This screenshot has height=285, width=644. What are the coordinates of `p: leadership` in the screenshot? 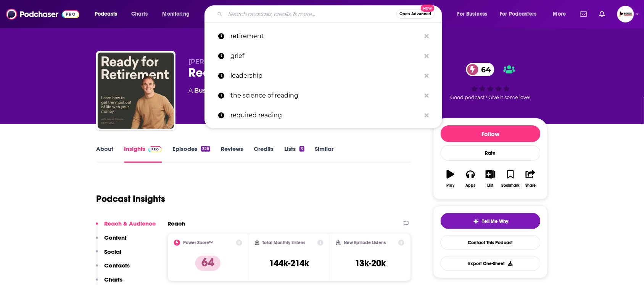 It's located at (326, 76).